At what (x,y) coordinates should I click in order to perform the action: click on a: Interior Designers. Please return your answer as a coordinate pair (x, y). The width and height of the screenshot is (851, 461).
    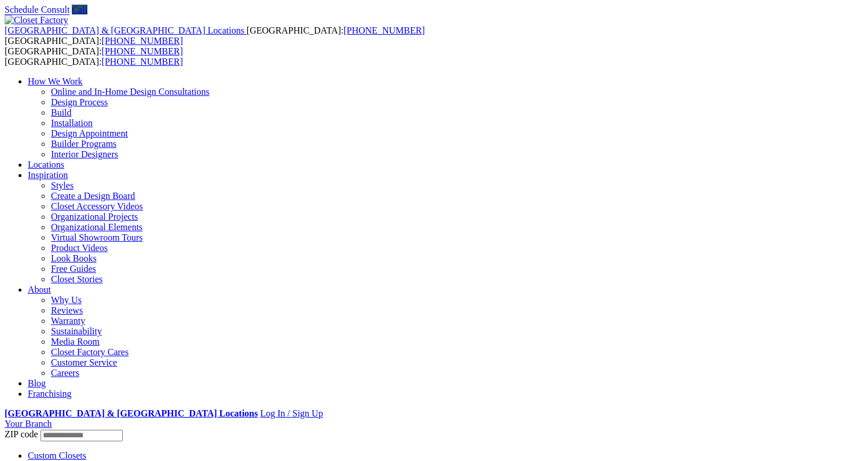
    Looking at the image, I should click on (85, 154).